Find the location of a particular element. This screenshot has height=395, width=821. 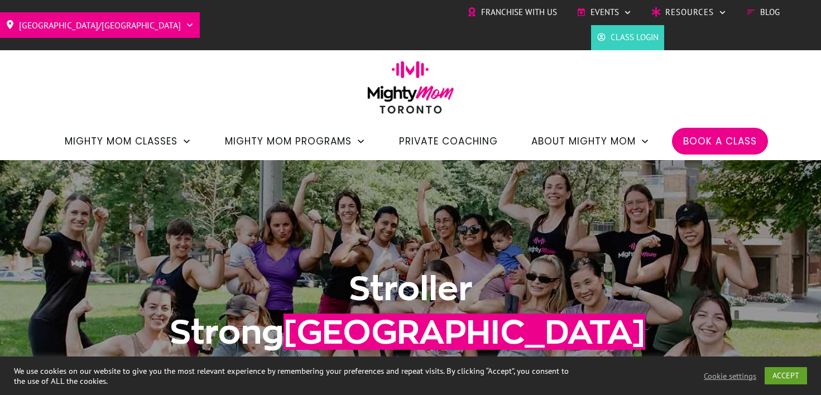

span: About Mighty Mom is located at coordinates (583, 141).